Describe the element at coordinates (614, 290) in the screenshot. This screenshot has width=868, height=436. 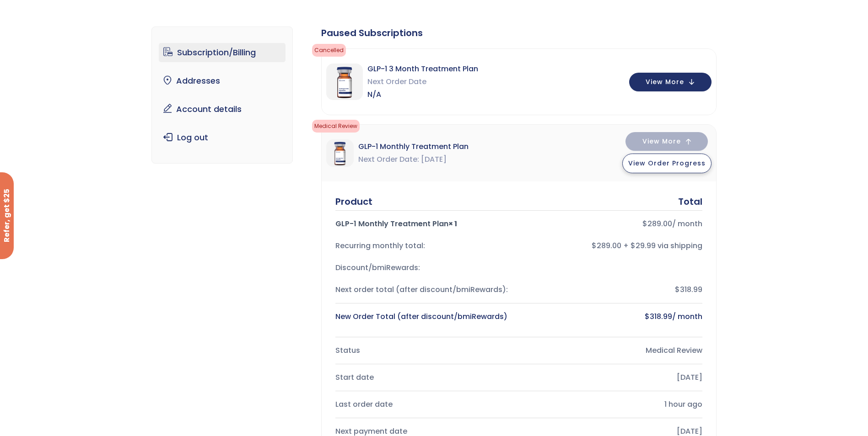
I see `div: $318.99` at that location.